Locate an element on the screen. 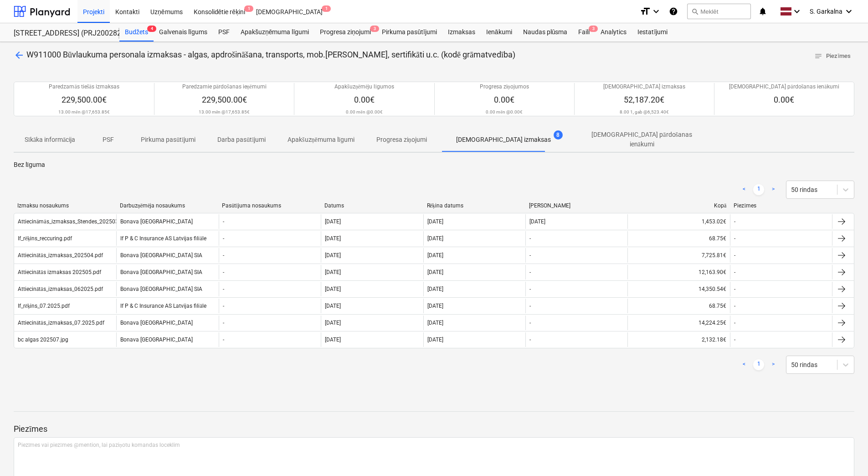  p: 13.00 mēn @ 17,653.85€ is located at coordinates (224, 111).